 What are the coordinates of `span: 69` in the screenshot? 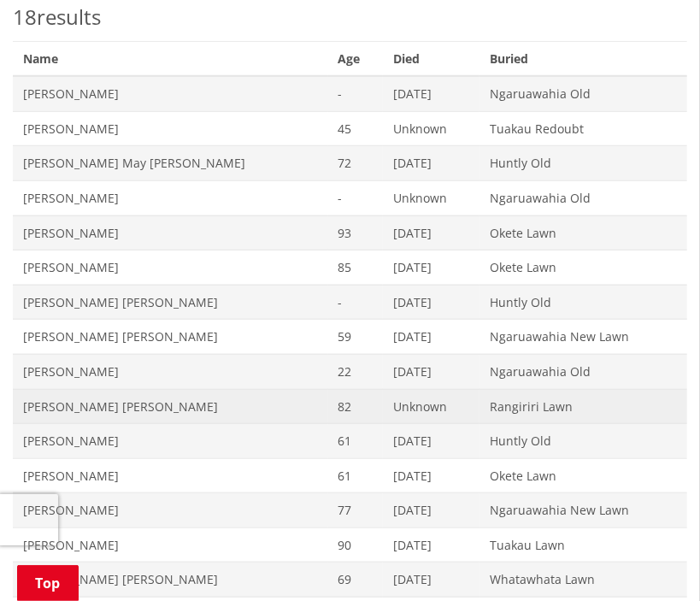 It's located at (355, 579).